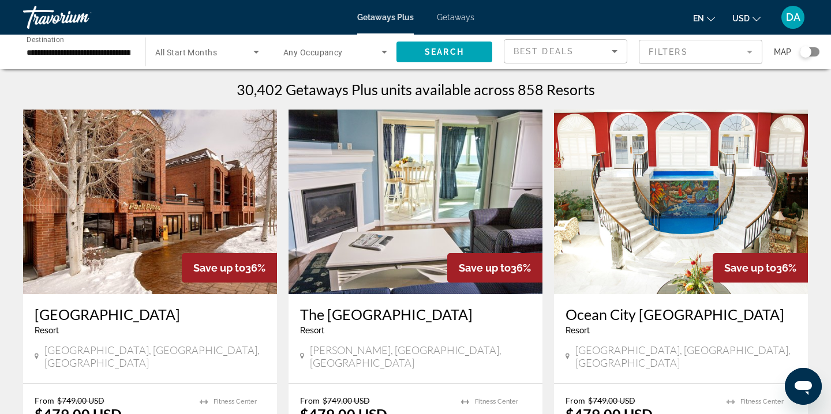  What do you see at coordinates (793, 17) in the screenshot?
I see `button: User Menu` at bounding box center [793, 17].